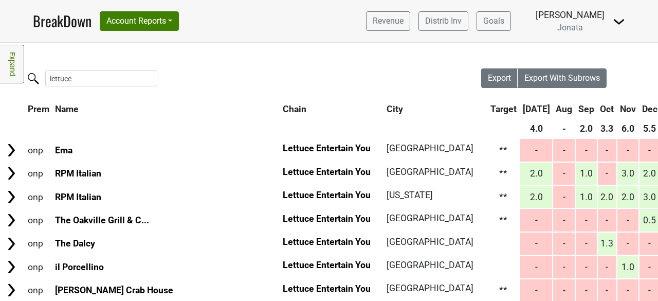 Image resolution: width=658 pixels, height=301 pixels. Describe the element at coordinates (39, 109) in the screenshot. I see `span: Prem` at that location.